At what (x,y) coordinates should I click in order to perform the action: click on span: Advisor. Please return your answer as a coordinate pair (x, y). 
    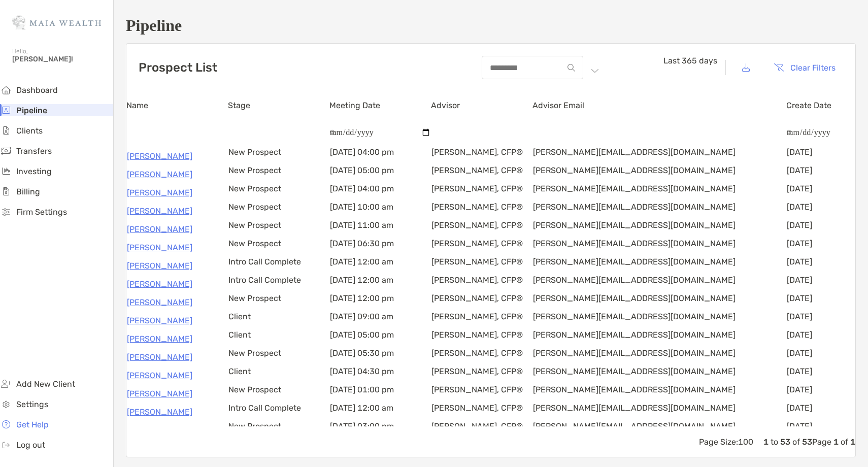
    Looking at the image, I should click on (445, 105).